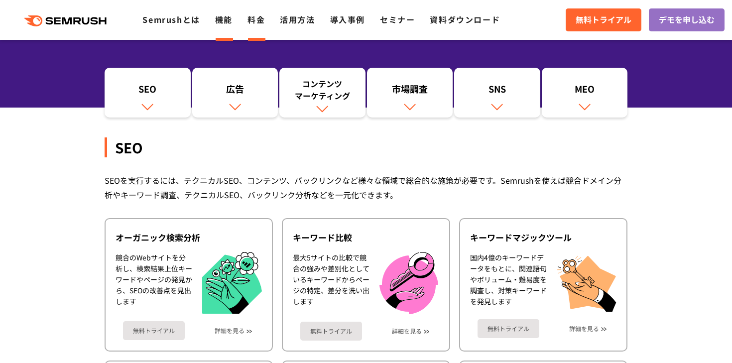  I want to click on a: 活用方法, so click(297, 19).